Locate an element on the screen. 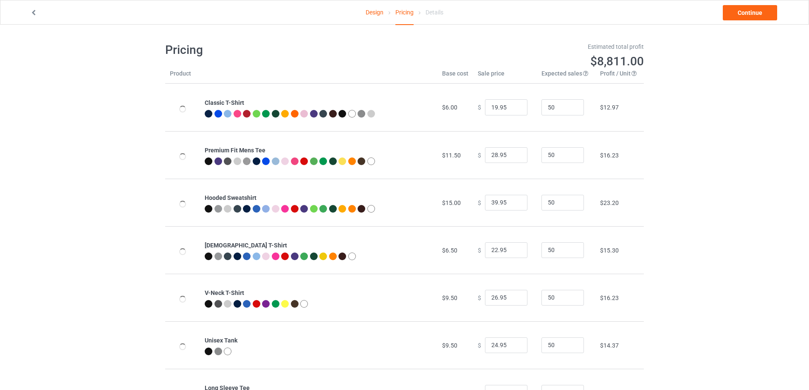  b: Unisex Tank is located at coordinates (221, 341).